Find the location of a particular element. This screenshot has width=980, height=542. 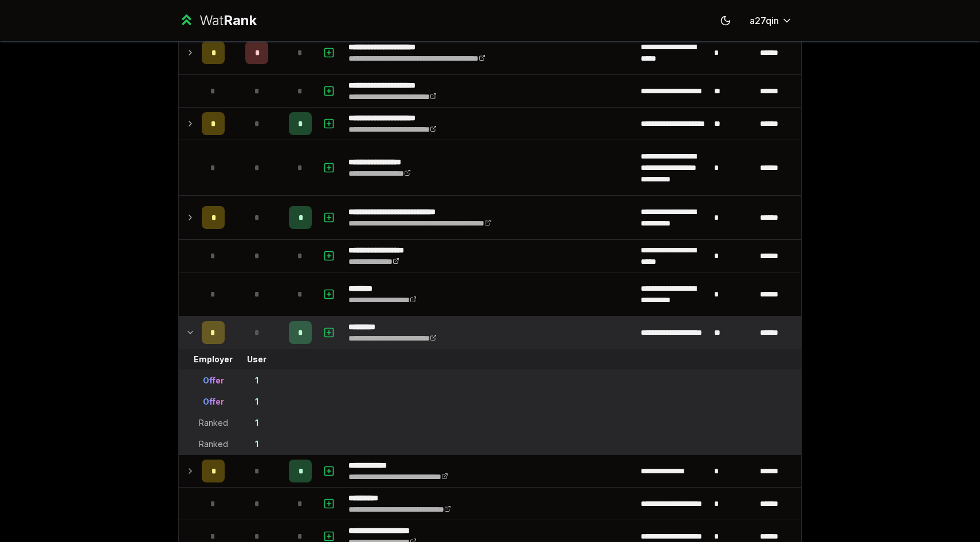

td: Employer is located at coordinates (213, 360).